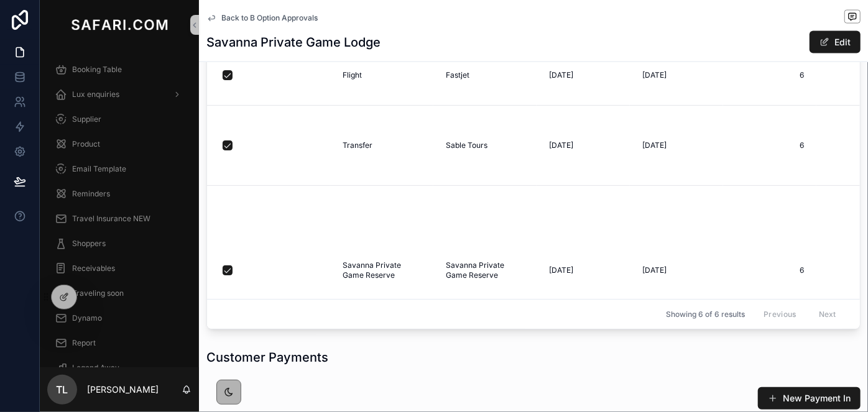 This screenshot has width=868, height=412. What do you see at coordinates (87, 119) in the screenshot?
I see `span: Supplier` at bounding box center [87, 119].